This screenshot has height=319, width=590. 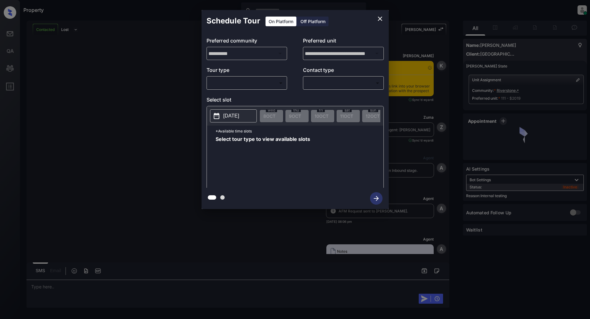 I want to click on p: Tour type, so click(x=247, y=71).